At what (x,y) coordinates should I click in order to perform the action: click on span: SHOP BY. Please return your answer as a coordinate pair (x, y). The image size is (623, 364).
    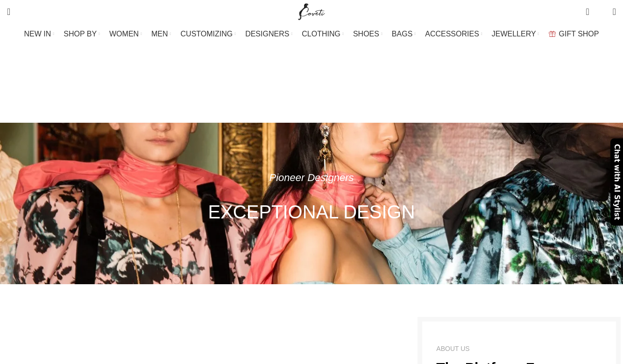
    Looking at the image, I should click on (80, 33).